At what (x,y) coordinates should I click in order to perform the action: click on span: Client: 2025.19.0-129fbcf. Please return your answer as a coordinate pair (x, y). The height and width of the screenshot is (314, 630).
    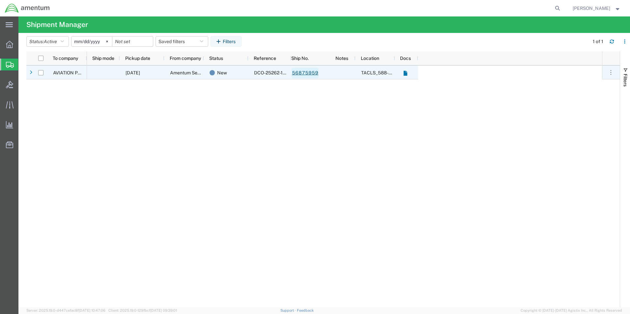
    Looking at the image, I should click on (143, 311).